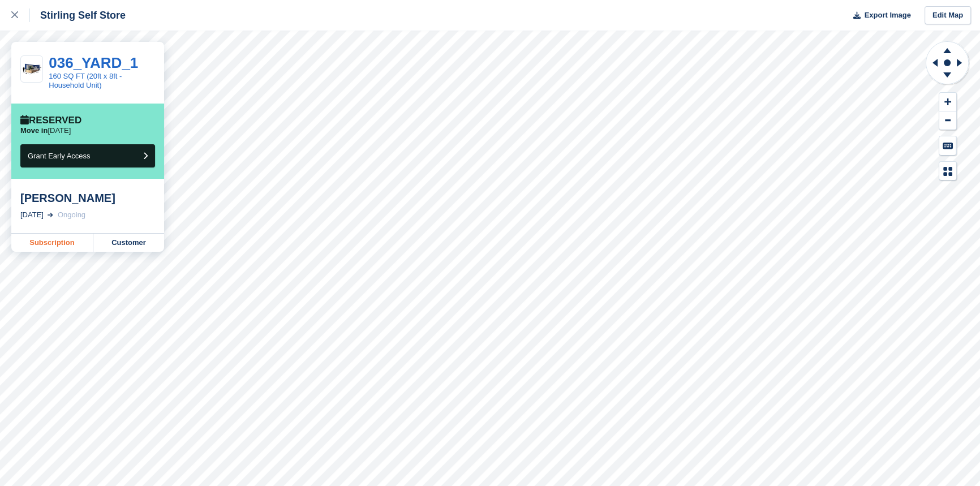 Image resolution: width=980 pixels, height=486 pixels. I want to click on span: Export Image, so click(887, 15).